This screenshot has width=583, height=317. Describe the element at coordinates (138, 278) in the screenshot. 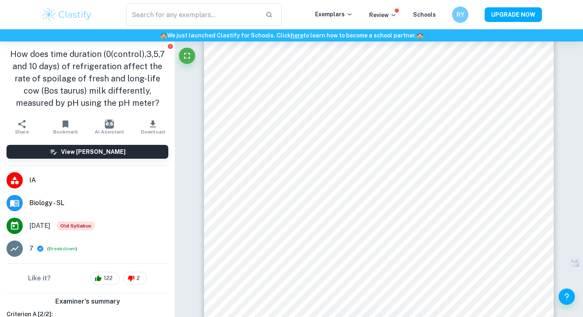

I see `span: 2` at that location.